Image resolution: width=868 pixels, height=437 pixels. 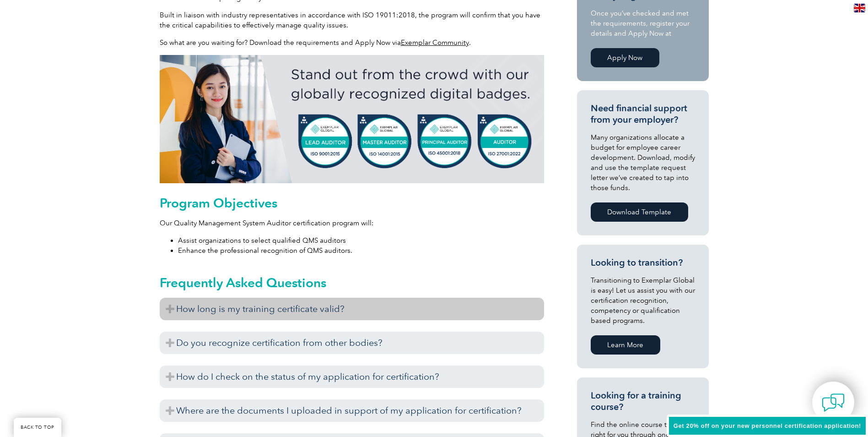 What do you see at coordinates (643, 262) in the screenshot?
I see `h3: Looking to transition?` at bounding box center [643, 262].